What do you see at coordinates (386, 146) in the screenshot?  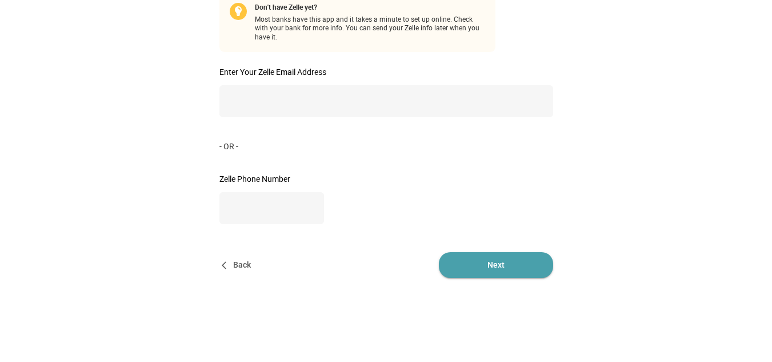 I see `div: - OR -` at bounding box center [386, 146].